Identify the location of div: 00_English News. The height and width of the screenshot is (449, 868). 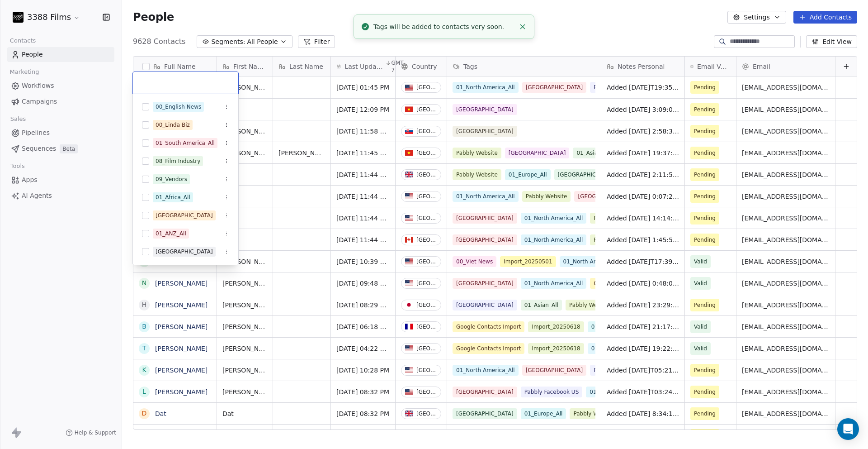
(178, 107).